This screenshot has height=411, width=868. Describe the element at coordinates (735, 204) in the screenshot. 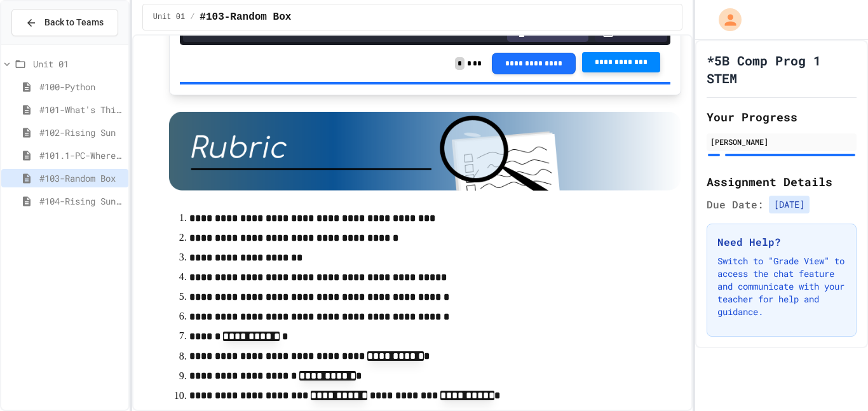

I see `span: Due Date:` at that location.